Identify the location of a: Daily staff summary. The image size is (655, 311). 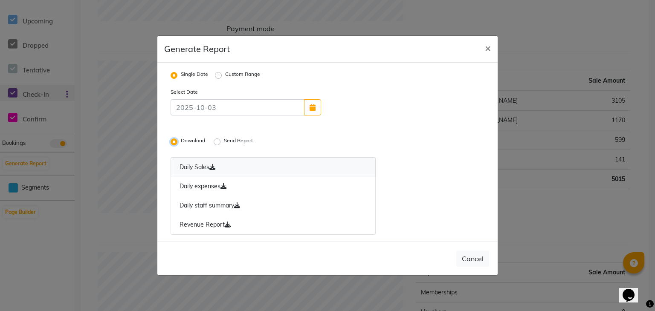
(273, 206).